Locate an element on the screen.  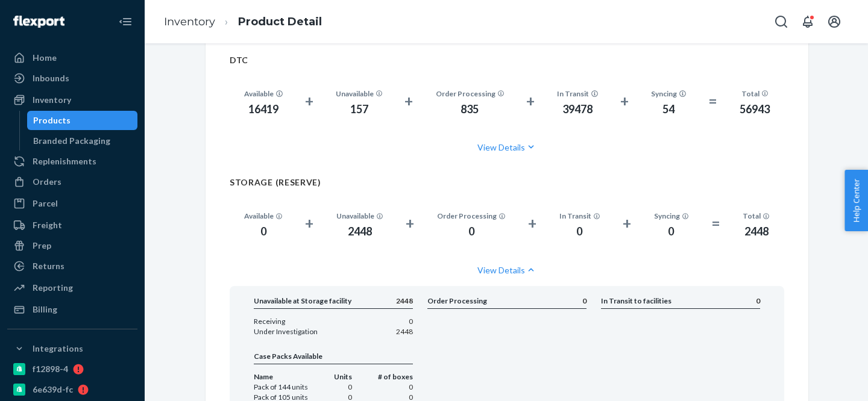
div: 16419 is located at coordinates (263, 110).